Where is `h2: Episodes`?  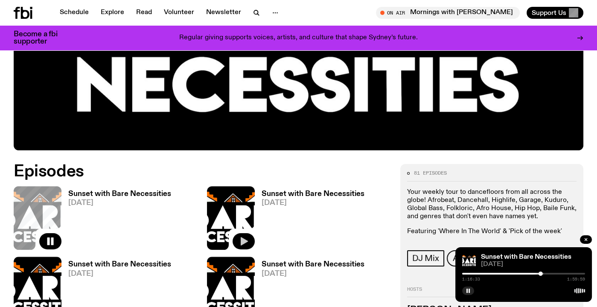
h2: Episodes is located at coordinates (202, 172).